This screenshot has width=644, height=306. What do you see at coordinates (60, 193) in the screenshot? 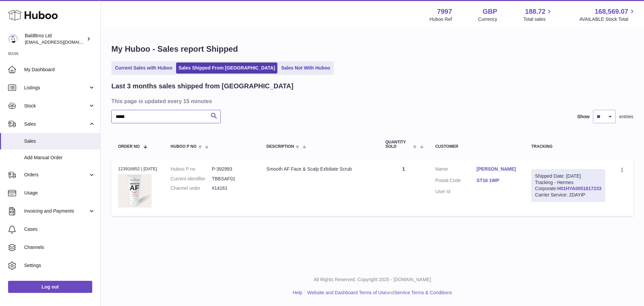
I see `span: Usage` at bounding box center [60, 193].